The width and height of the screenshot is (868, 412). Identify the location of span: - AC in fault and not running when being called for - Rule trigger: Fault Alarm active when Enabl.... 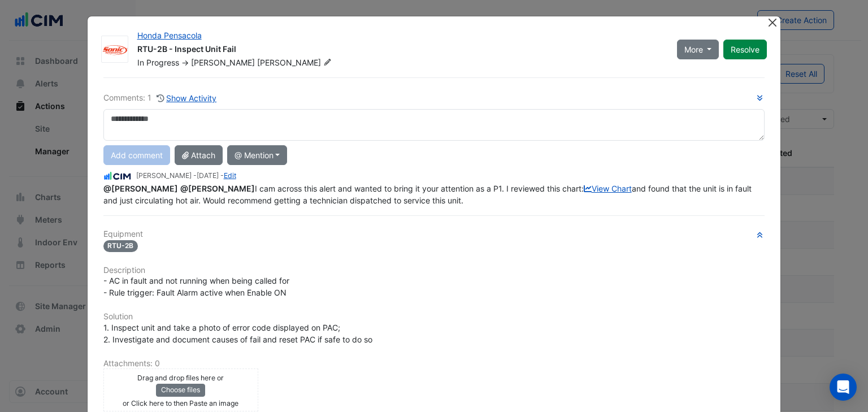
(196, 287).